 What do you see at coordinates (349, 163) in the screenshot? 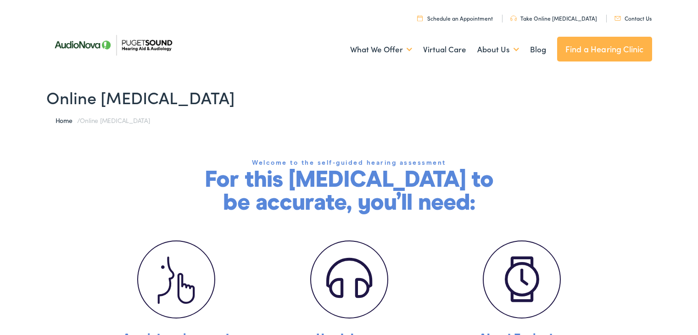
I see `h1: Welcome to the self-guided hearing assessment` at bounding box center [349, 163].